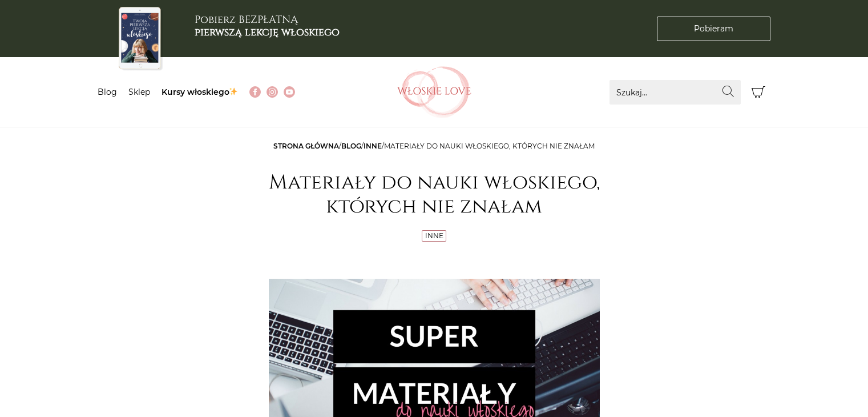 This screenshot has width=868, height=417. What do you see at coordinates (139, 92) in the screenshot?
I see `a: Sklep` at bounding box center [139, 92].